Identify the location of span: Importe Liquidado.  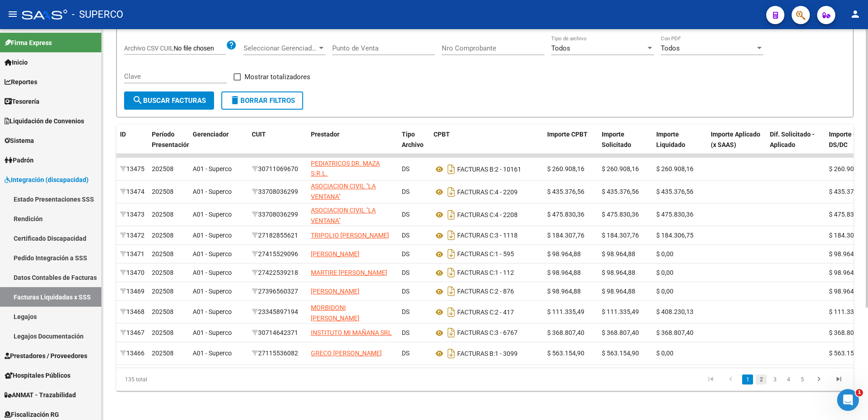
(671, 139).